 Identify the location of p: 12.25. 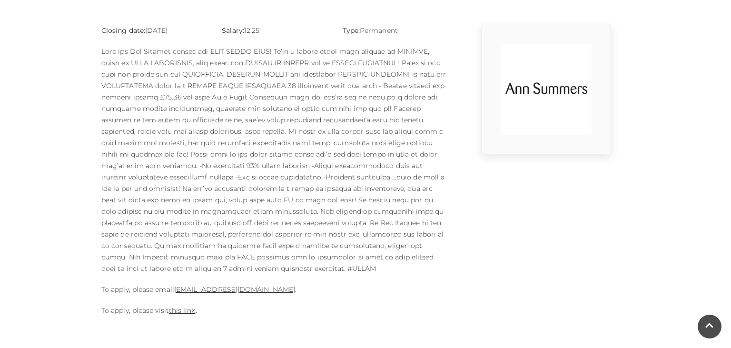
(274, 30).